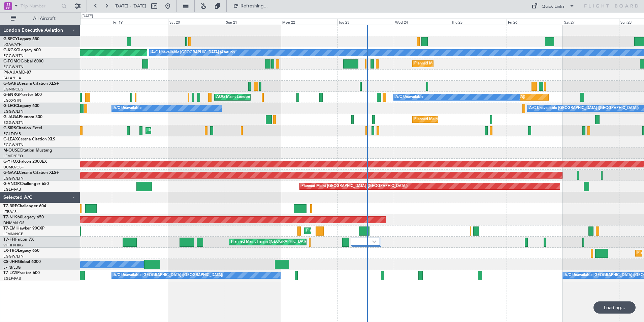 Image resolution: width=644 pixels, height=322 pixels. What do you see at coordinates (591, 22) in the screenshot?
I see `div: Sat 27` at bounding box center [591, 22].